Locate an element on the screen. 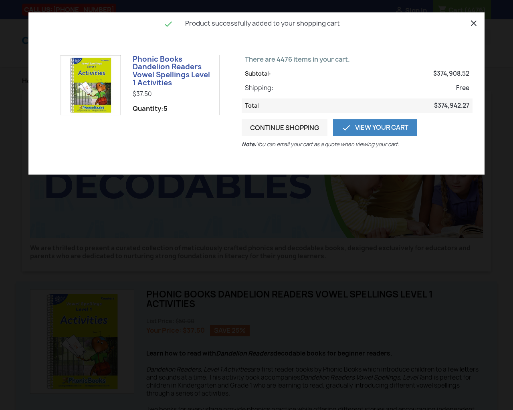  button: Continue shopping is located at coordinates (284, 128).